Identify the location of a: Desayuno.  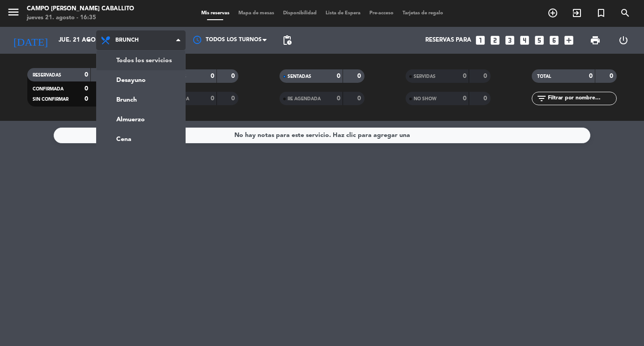
(141, 80).